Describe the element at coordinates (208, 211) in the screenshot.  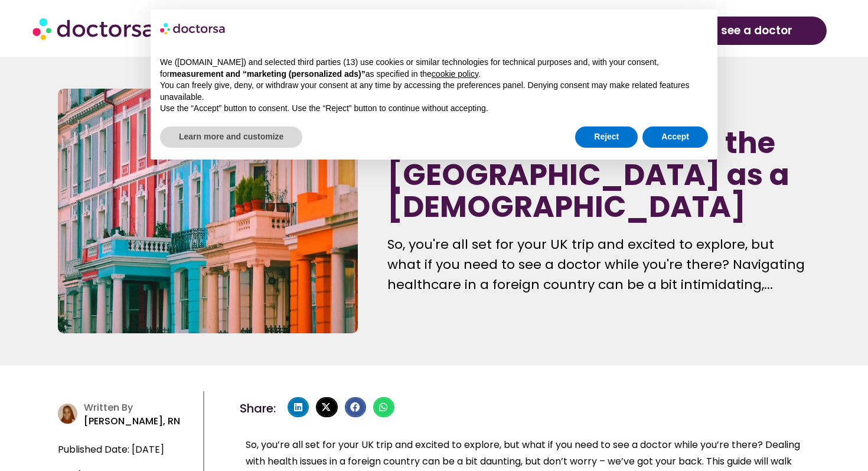
I see `img: How to see a doctor in the UK as a foreigner primary image` at that location.